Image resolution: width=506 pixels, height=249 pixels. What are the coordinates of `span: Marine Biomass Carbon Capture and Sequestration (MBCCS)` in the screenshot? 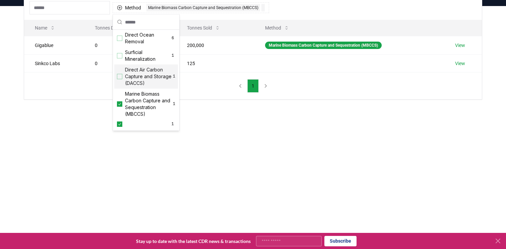 It's located at (149, 104).